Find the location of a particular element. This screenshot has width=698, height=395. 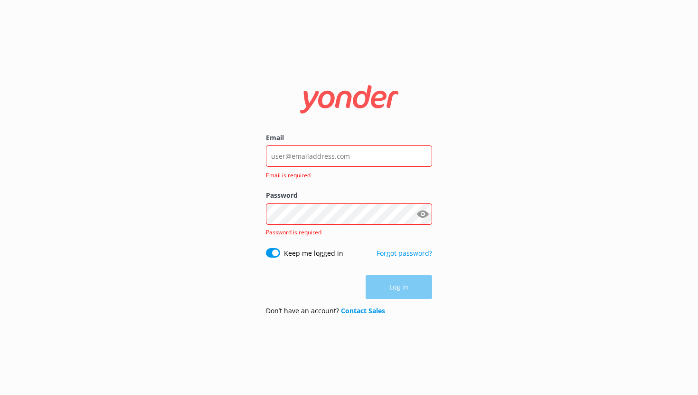

span: Password is required is located at coordinates (294, 232).